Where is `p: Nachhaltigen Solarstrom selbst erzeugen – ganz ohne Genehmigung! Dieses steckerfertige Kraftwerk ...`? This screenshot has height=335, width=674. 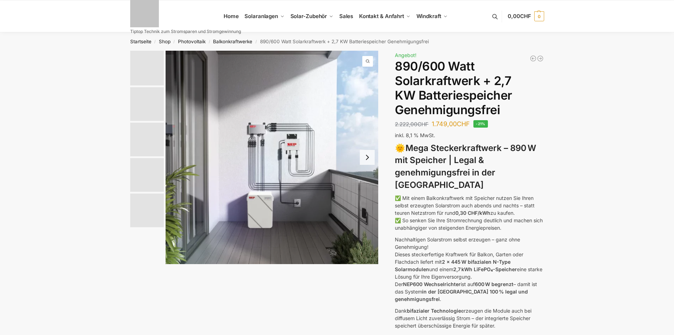
p: Nachhaltigen Solarstrom selbst erzeugen – ganz ohne Genehmigung! Dieses steckerfertige Kraftwerk ... is located at coordinates (469, 269).